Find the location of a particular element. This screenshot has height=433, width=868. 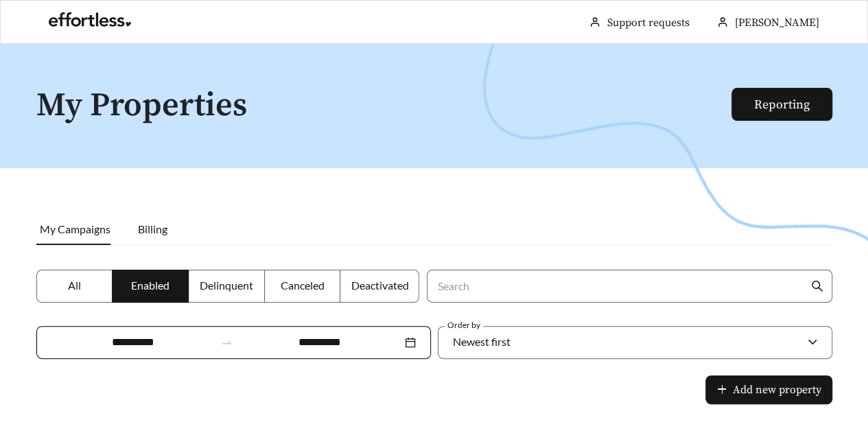

span: Newest first is located at coordinates (482, 341).